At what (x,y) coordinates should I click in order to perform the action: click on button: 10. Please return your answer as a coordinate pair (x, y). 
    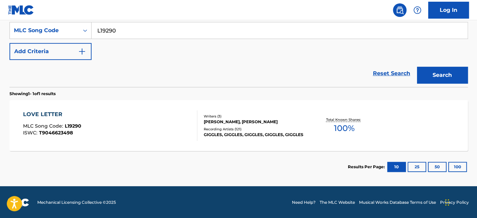
    Looking at the image, I should click on (396, 167).